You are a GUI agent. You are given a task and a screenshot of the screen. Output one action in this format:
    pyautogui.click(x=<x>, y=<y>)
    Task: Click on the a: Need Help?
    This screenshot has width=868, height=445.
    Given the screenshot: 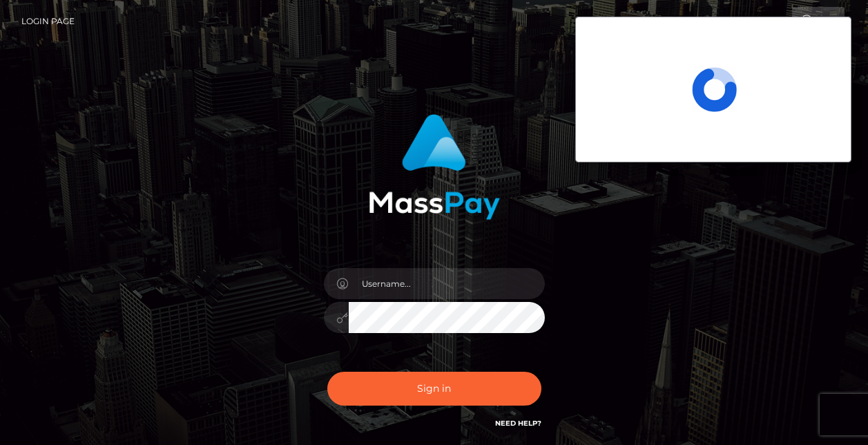 What is the action you would take?
    pyautogui.click(x=518, y=423)
    